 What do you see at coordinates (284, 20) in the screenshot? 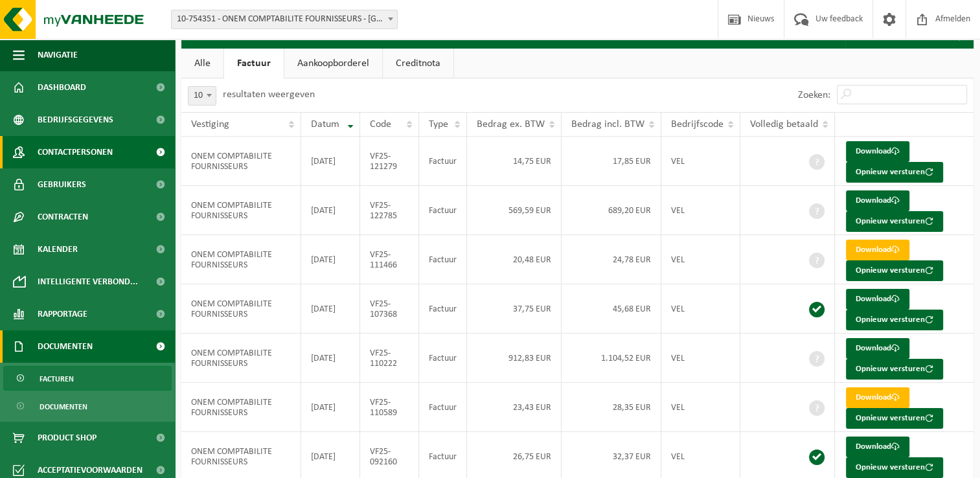
I see `span: 10-754351 - ONEM COMPTABILITE FOURNISSEURS - BRUXELLES` at bounding box center [284, 20].